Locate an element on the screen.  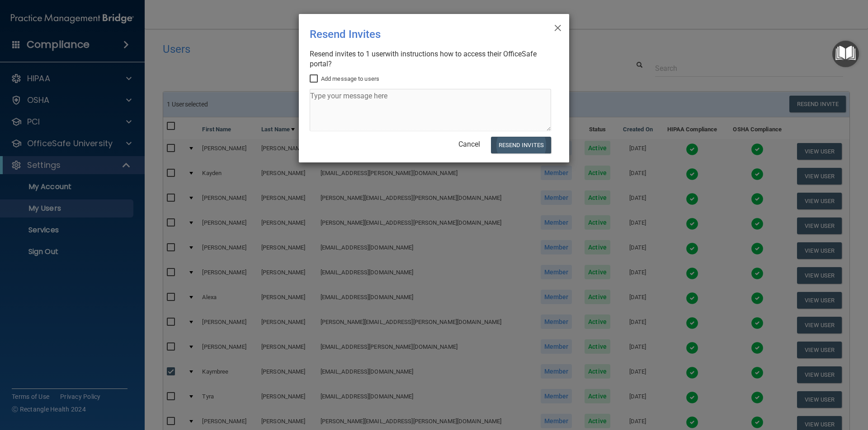
div: Resend invites to 1 user with instructions how to access their OfficeSafe portal? is located at coordinates (430, 59).